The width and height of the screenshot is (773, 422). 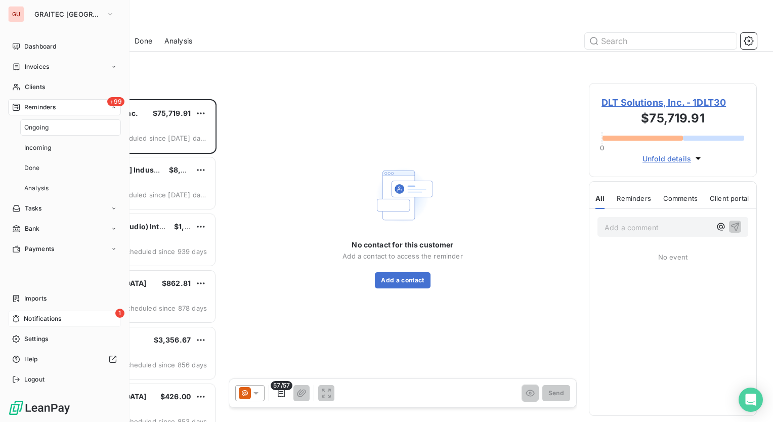 I want to click on span: Comments, so click(x=680, y=198).